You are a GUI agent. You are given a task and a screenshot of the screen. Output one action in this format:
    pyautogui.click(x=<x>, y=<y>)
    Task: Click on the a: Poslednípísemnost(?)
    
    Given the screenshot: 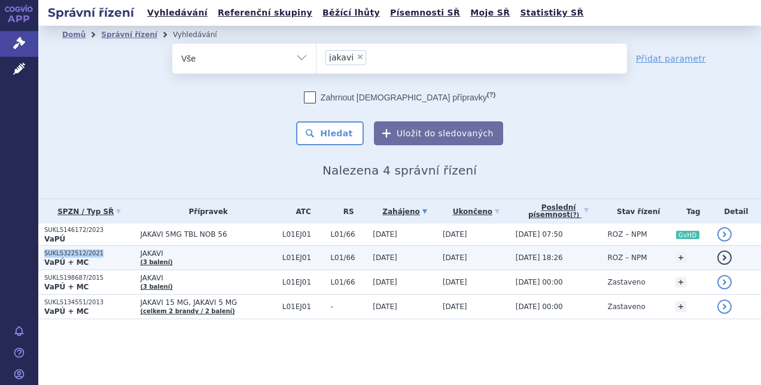 What is the action you would take?
    pyautogui.click(x=559, y=211)
    